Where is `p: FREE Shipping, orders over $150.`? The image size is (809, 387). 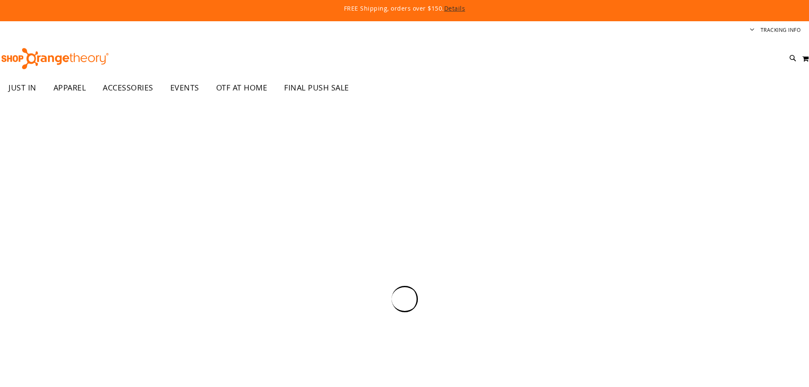
p: FREE Shipping, orders over $150. is located at coordinates (405, 8).